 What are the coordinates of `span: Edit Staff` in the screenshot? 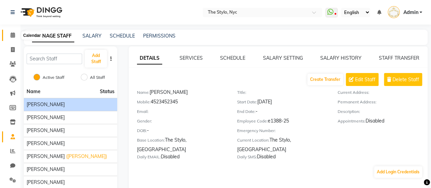 It's located at (366, 79).